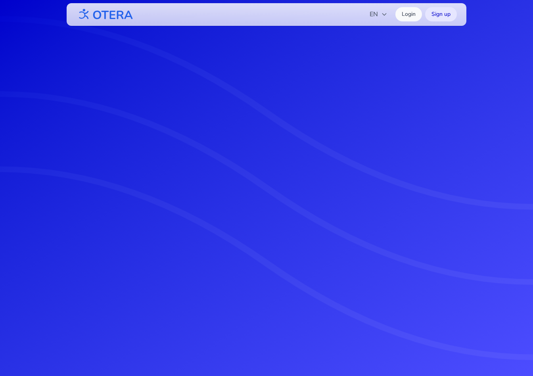 The height and width of the screenshot is (376, 533). I want to click on span: EN, so click(378, 14).